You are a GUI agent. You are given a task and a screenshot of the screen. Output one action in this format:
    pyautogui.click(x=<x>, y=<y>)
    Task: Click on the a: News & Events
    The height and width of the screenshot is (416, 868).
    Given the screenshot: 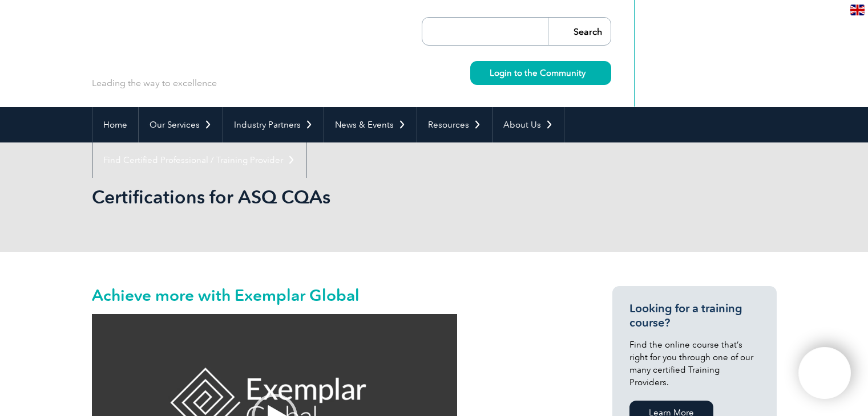 What is the action you would take?
    pyautogui.click(x=371, y=125)
    